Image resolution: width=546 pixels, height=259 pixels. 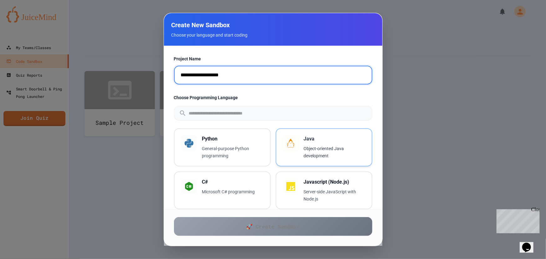 I want to click on p: Microsoft C# programming, so click(x=233, y=192).